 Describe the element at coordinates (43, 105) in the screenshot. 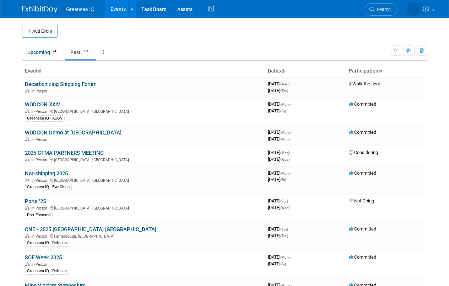

I see `a: WODCON XXIV` at that location.